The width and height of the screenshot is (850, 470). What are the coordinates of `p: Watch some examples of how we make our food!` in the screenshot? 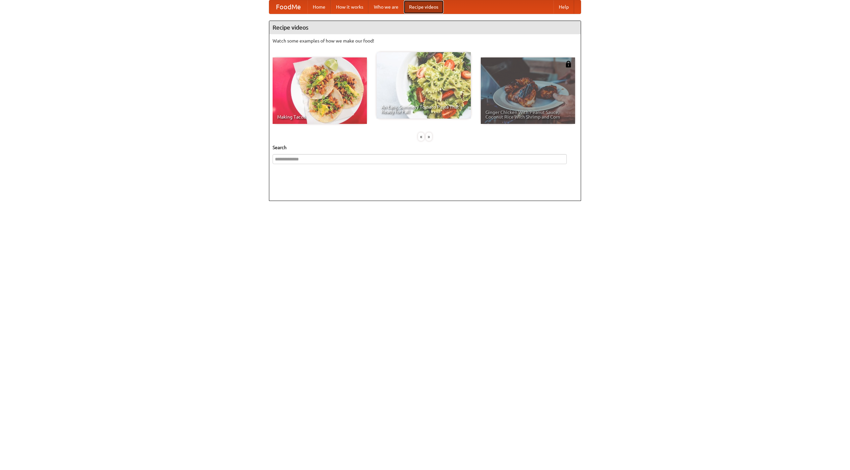 It's located at (425, 41).